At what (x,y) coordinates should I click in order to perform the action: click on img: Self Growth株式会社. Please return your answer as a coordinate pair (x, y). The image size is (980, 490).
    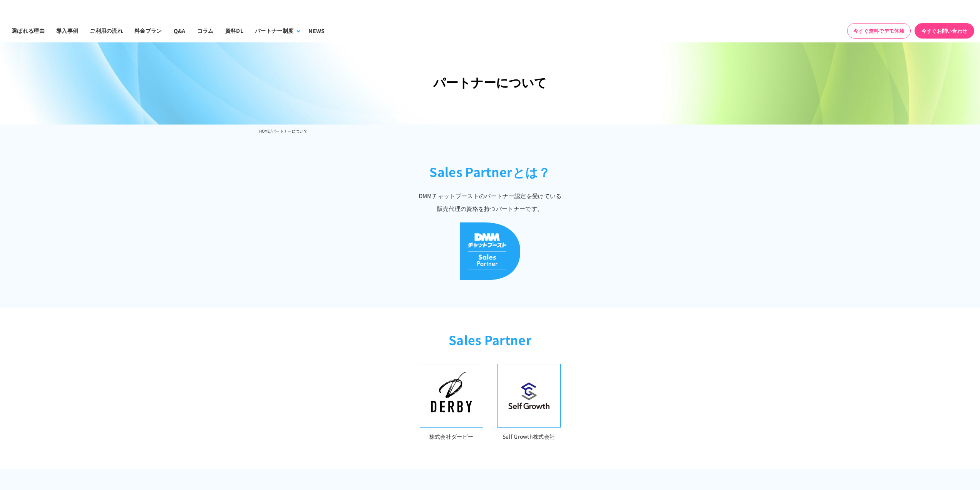
    Looking at the image, I should click on (528, 395).